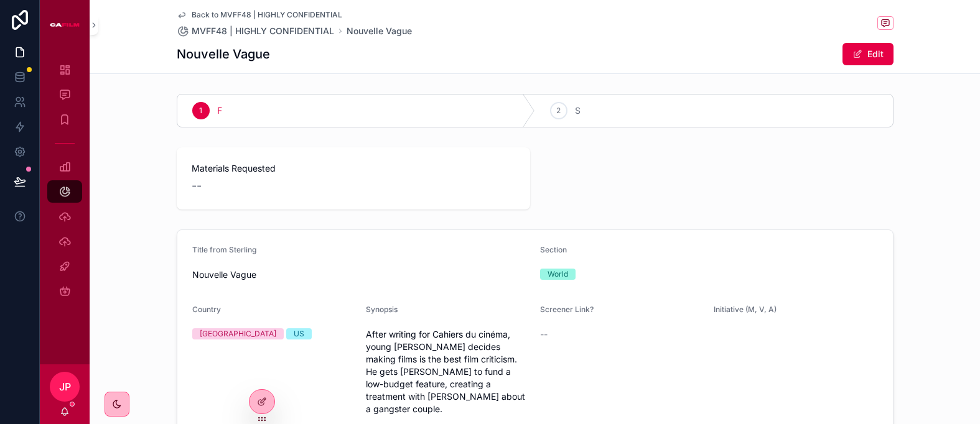  I want to click on span: JP, so click(65, 387).